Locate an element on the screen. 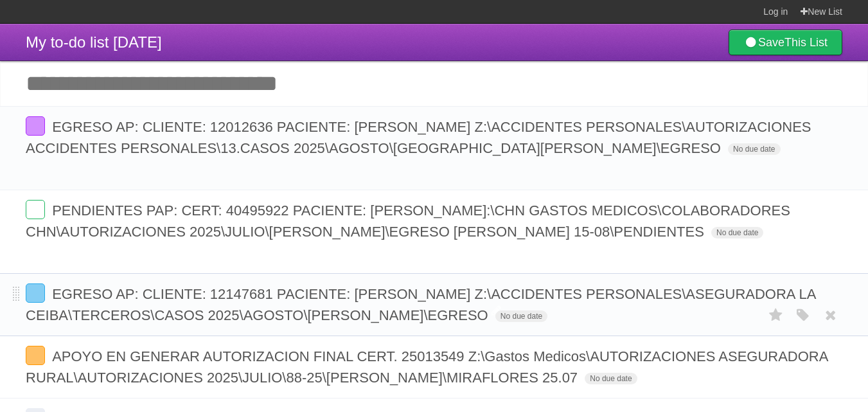 This screenshot has width=868, height=412. span: APOYO EN GENERAR AUTORIZACION FINAL CERT. 25013549 Z:\Gastos Medicos\AUTORIZACIONES ASEGURADORA R... is located at coordinates (427, 367).